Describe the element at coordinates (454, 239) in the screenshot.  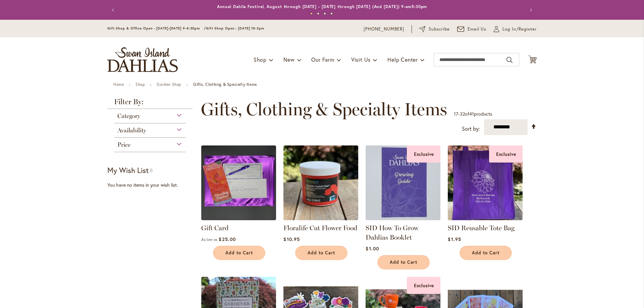
I see `span: $1.95` at that location.